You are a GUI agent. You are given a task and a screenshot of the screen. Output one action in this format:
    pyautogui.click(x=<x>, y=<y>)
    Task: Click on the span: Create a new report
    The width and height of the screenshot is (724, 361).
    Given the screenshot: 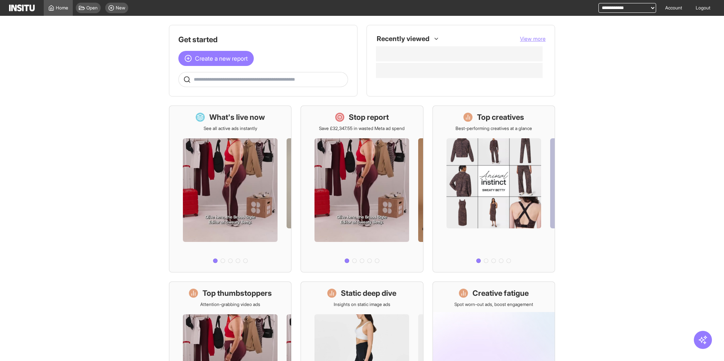 What is the action you would take?
    pyautogui.click(x=221, y=58)
    